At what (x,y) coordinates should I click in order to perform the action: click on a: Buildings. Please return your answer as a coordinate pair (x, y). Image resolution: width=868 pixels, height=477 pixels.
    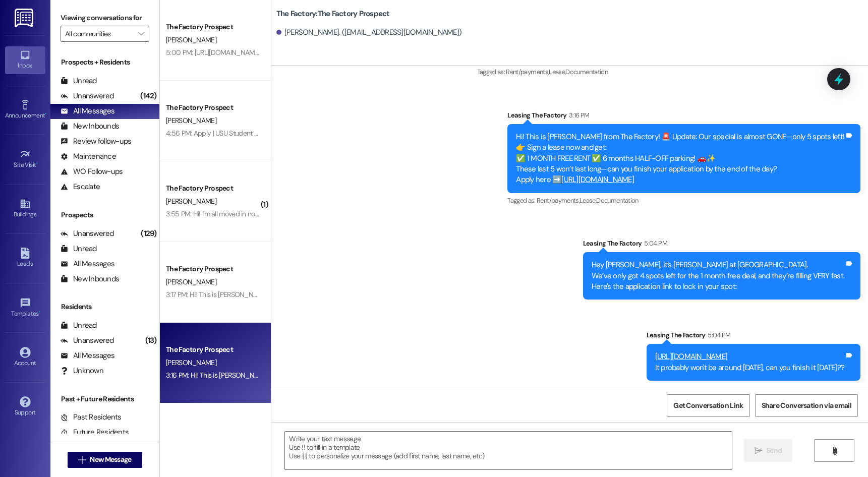
    Looking at the image, I should click on (25, 209).